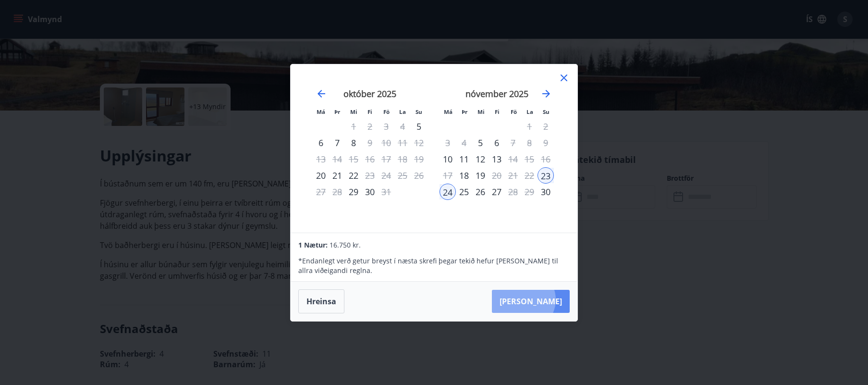  Describe the element at coordinates (337, 159) in the screenshot. I see `td: Not available. þriðjudagur, 14. október 2025` at that location.